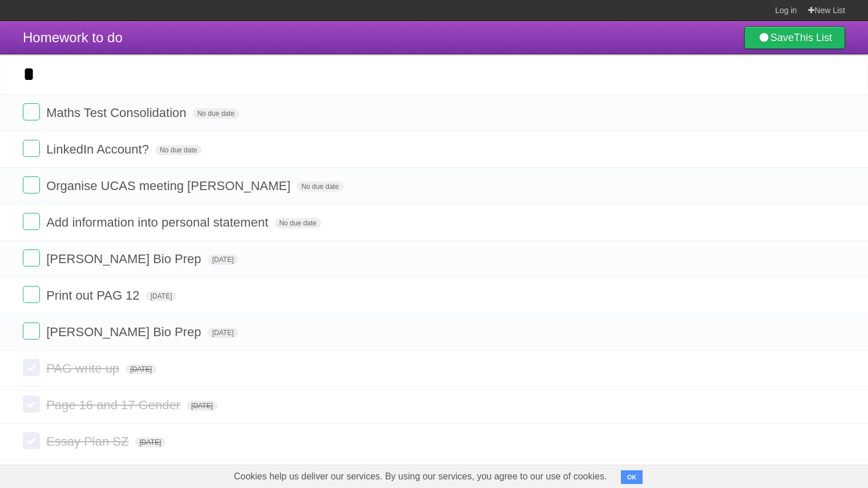 The height and width of the screenshot is (488, 868). What do you see at coordinates (88, 441) in the screenshot?
I see `span: Essay Plan SZ` at bounding box center [88, 441].